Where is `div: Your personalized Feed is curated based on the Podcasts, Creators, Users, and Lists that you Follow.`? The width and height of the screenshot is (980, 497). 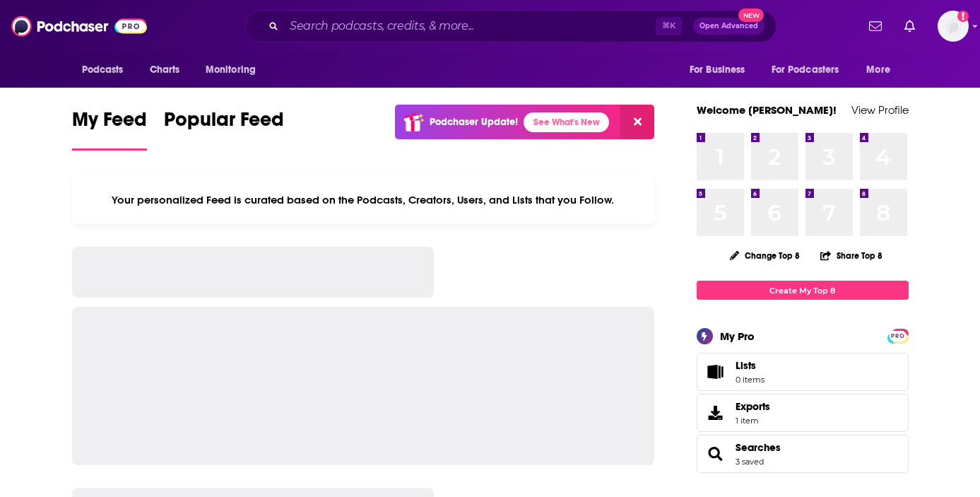 div: Your personalized Feed is curated based on the Podcasts, Creators, Users, and Lists that you Follow. is located at coordinates (363, 200).